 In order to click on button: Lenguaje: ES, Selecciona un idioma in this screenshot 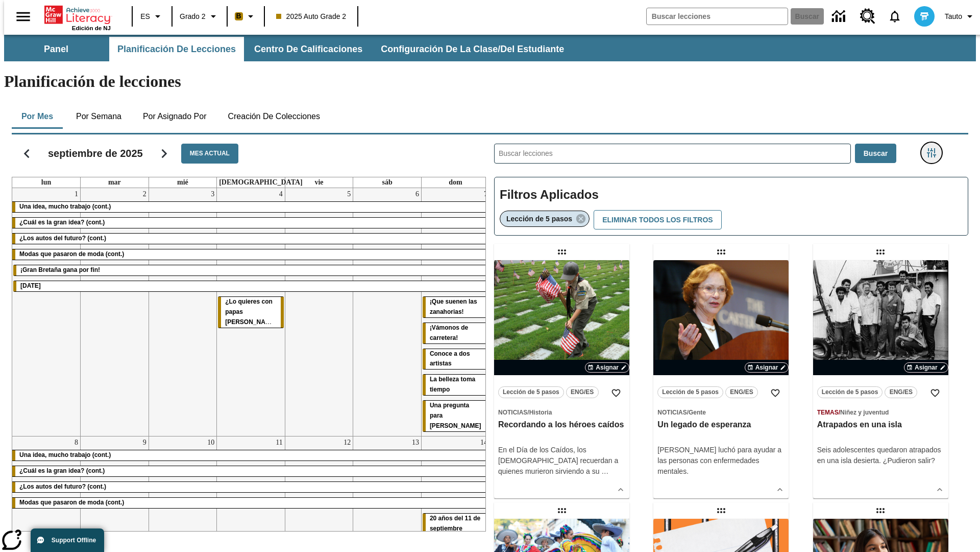, I will do `click(152, 16)`.